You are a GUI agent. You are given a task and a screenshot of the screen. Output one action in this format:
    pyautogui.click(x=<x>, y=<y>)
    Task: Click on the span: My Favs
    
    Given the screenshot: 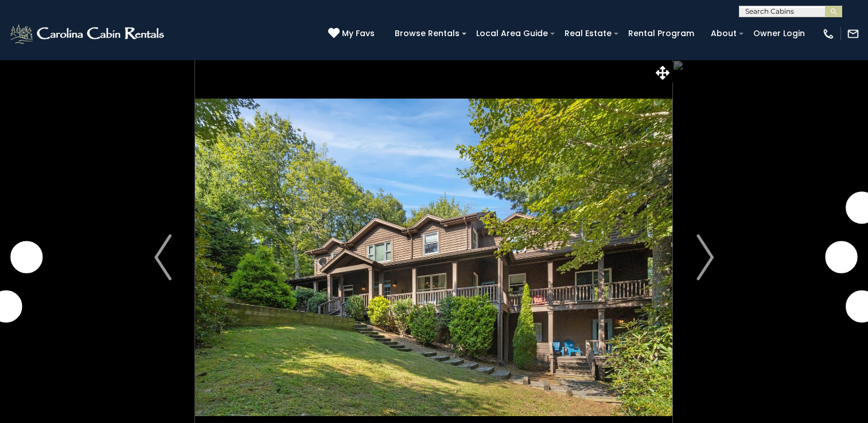 What is the action you would take?
    pyautogui.click(x=358, y=33)
    